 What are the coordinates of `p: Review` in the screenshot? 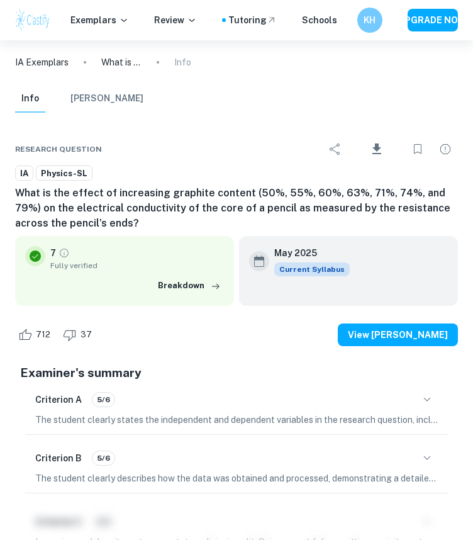 It's located at (175, 20).